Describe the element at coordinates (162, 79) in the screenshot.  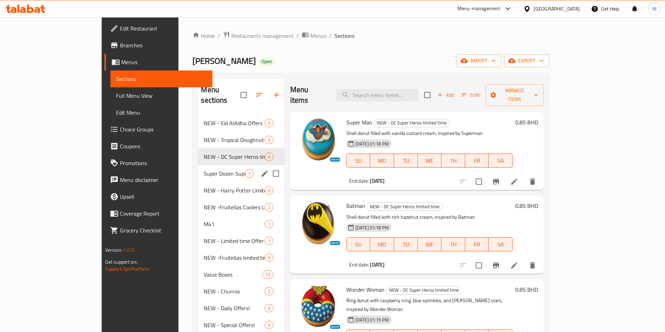
I see `a: Sections` at that location.